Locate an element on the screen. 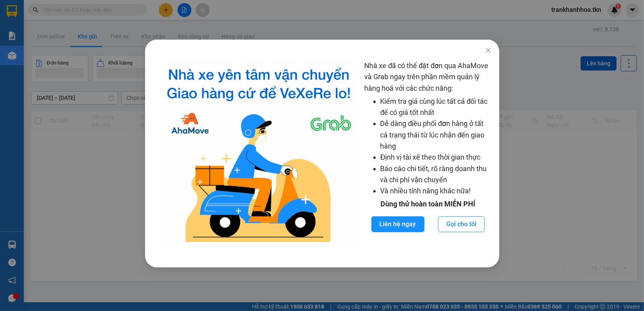 The height and width of the screenshot is (311, 644). li: Dễ dàng điều phối đơn hàng ở tất cả trạng thái từ lúc nhận đến giao hàng is located at coordinates (436, 135).